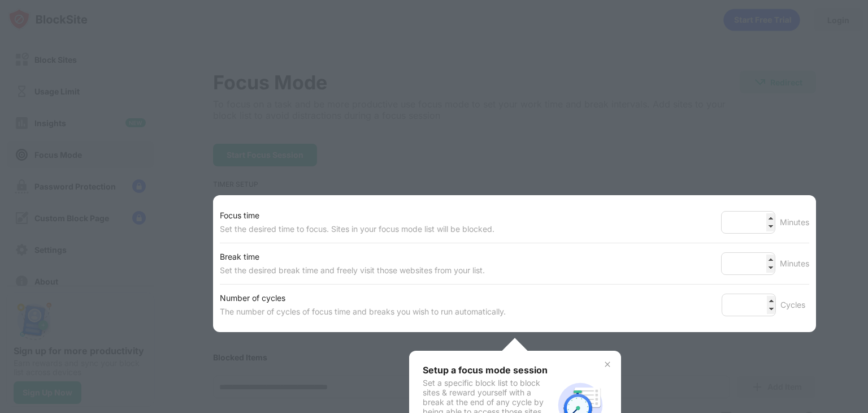 This screenshot has height=413, width=868. I want to click on div: Setup a focus mode session, so click(488, 370).